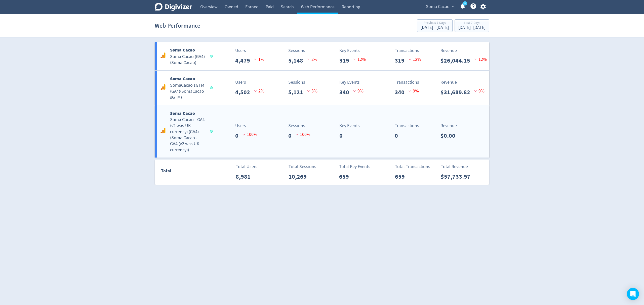  What do you see at coordinates (454, 167) in the screenshot?
I see `p: Total Revenue` at bounding box center [454, 167].